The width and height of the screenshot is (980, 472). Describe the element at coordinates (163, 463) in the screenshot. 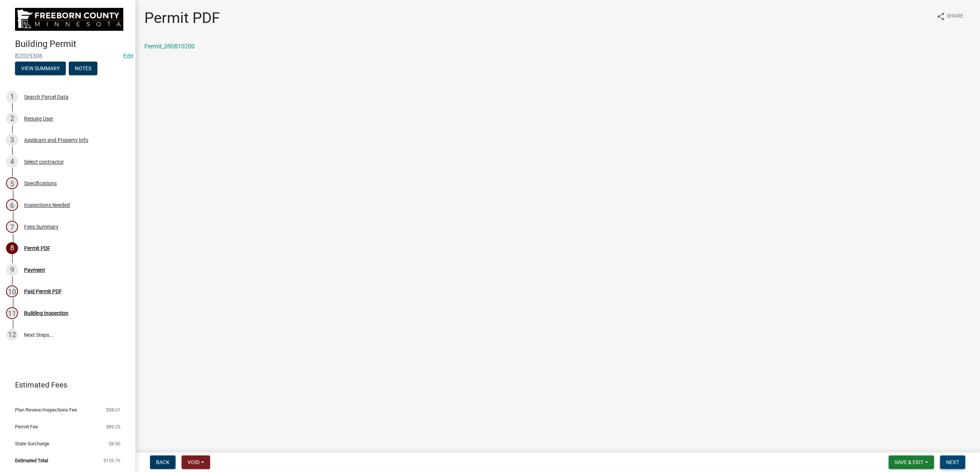

I see `button: Back` at that location.